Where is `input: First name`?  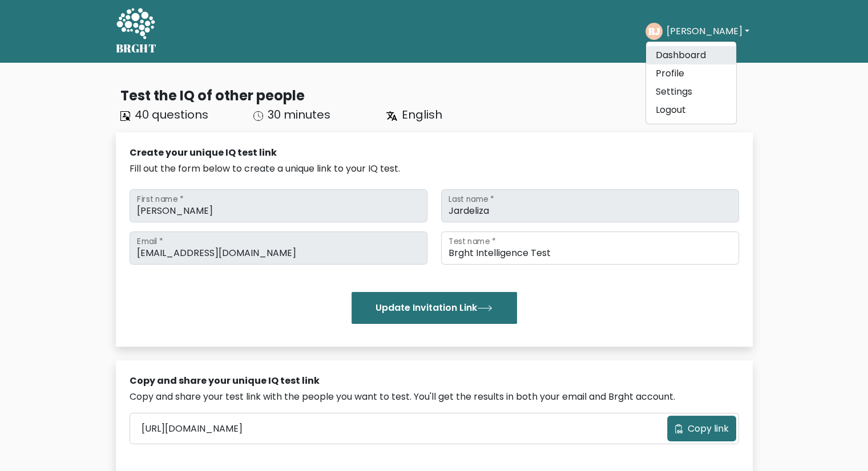 input: First name is located at coordinates (279, 206).